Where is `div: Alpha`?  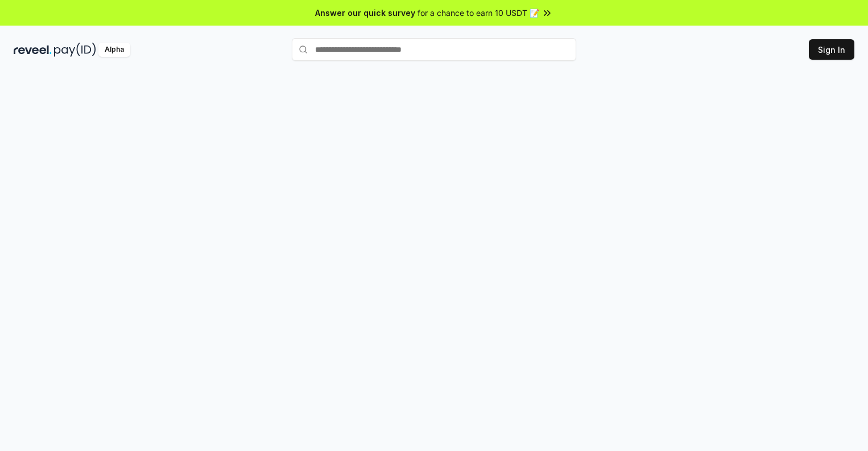 div: Alpha is located at coordinates (114, 49).